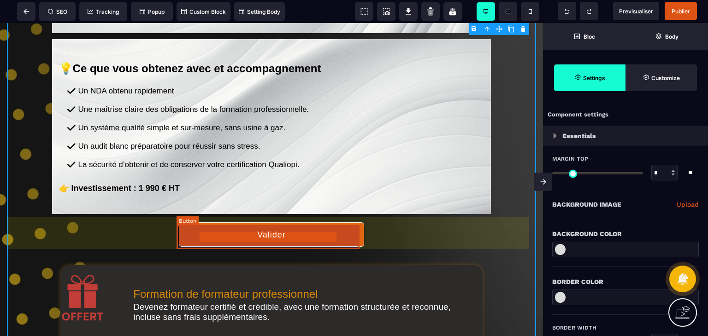 Image resolution: width=708 pixels, height=336 pixels. I want to click on p: Essentials, so click(579, 136).